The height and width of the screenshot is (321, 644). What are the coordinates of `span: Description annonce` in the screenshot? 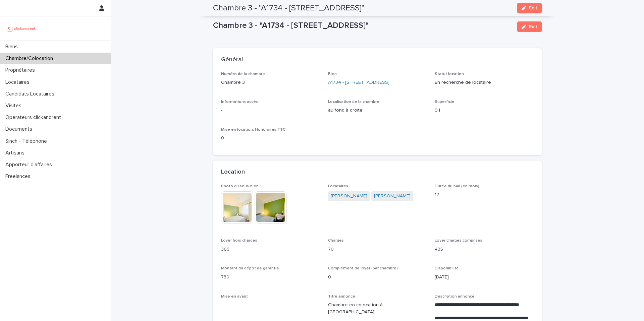 It's located at (455, 297).